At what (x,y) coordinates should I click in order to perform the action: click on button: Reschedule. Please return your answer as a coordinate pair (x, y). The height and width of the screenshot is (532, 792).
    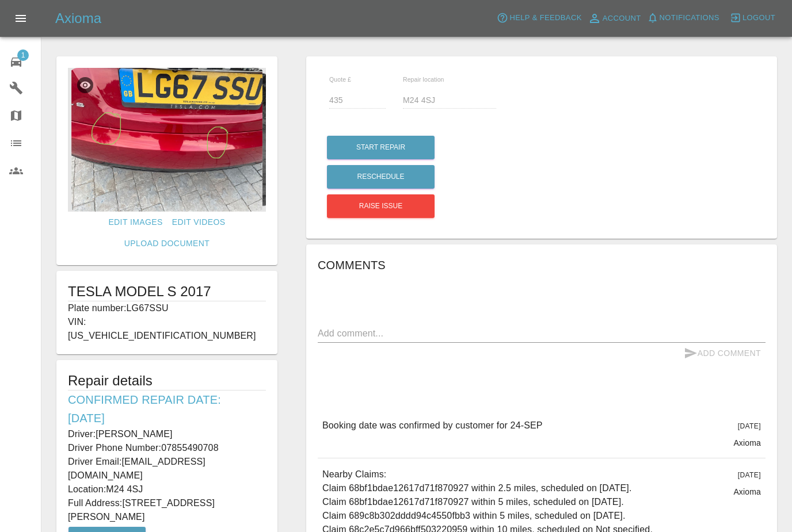
    Looking at the image, I should click on (381, 176).